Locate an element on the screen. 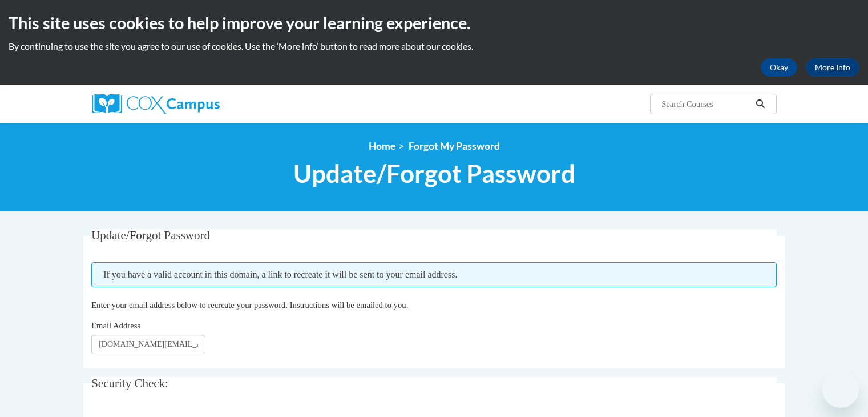 The image size is (868, 417). a: More Info is located at coordinates (832, 67).